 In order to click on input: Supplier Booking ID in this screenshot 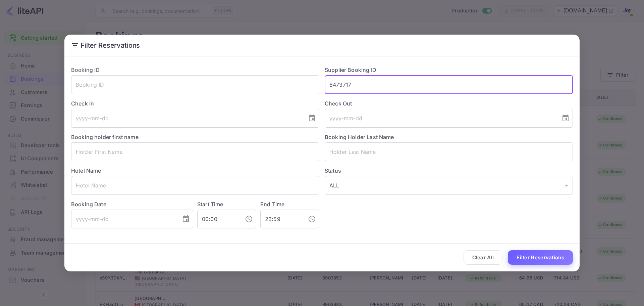, I will do `click(449, 85)`.